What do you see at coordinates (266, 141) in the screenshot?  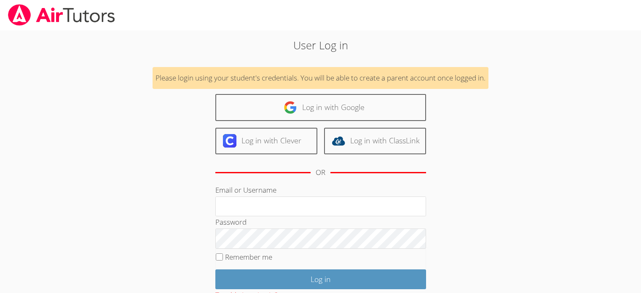 I see `a: Log in with Clever` at bounding box center [266, 141].